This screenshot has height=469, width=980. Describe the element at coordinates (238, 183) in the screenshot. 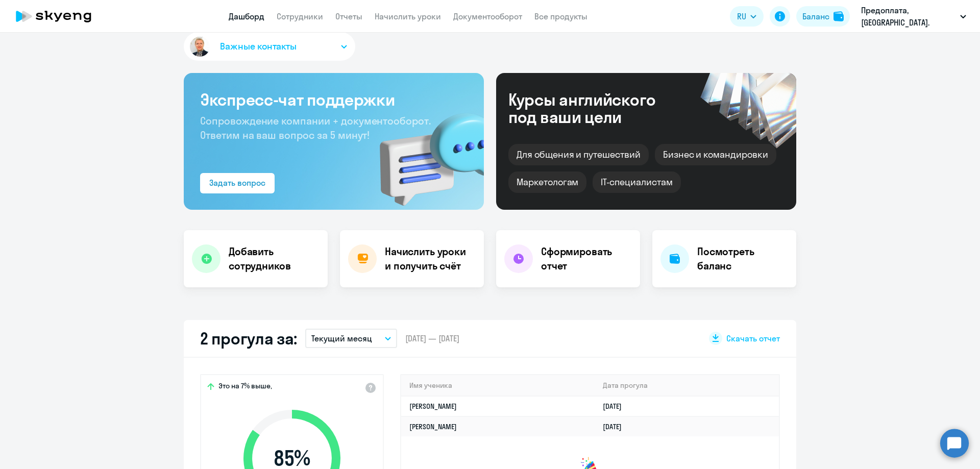

I see `button: Задать вопрос` at that location.